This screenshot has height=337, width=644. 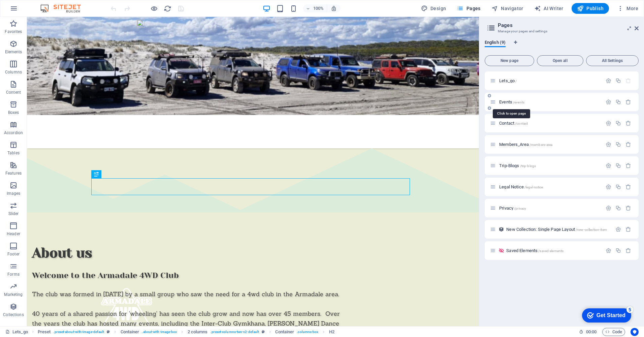 I want to click on button: Usercentrics, so click(x=635, y=332).